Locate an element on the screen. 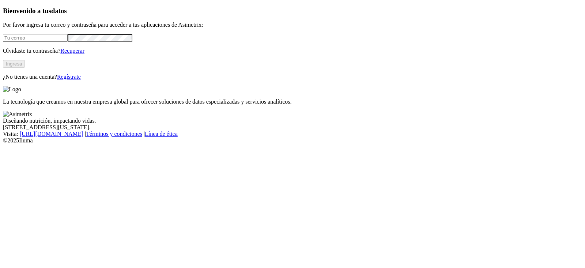 The height and width of the screenshot is (268, 585). button: Ingresa is located at coordinates (14, 64).